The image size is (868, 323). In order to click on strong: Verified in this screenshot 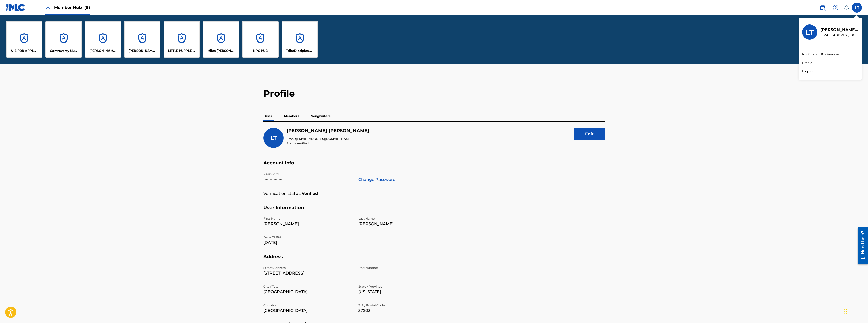, I will do `click(310, 194)`.